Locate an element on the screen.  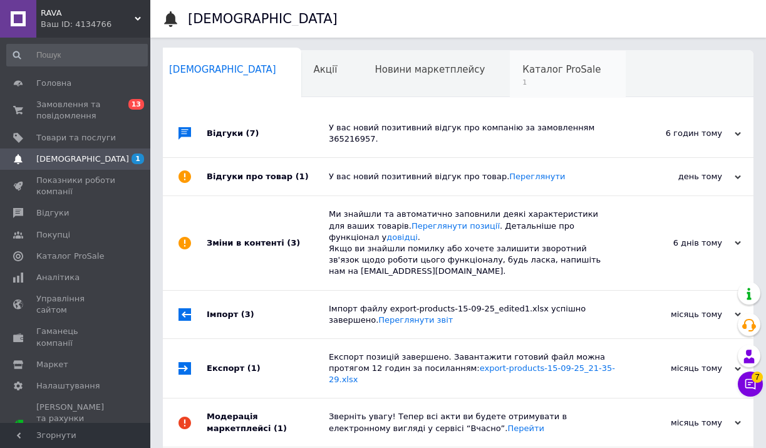
span: RAVA is located at coordinates (88, 13).